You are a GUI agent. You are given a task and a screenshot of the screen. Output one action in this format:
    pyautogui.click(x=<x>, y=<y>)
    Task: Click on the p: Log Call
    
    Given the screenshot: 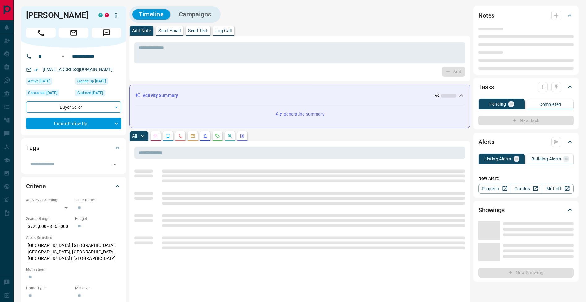 What is the action you would take?
    pyautogui.click(x=223, y=31)
    